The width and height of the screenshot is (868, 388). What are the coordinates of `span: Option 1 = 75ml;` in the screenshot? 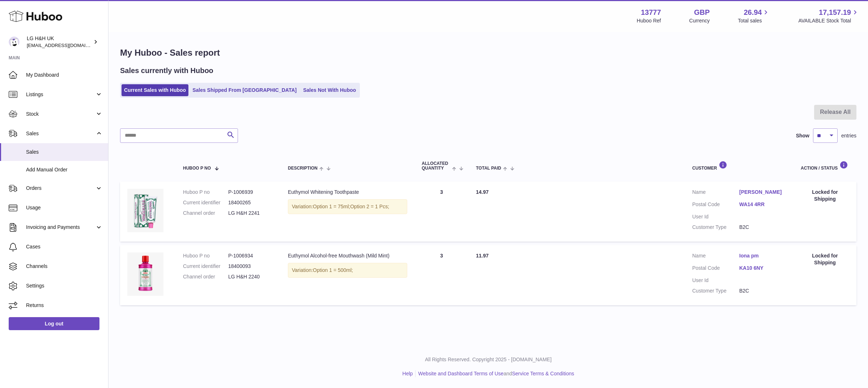 It's located at (331, 206).